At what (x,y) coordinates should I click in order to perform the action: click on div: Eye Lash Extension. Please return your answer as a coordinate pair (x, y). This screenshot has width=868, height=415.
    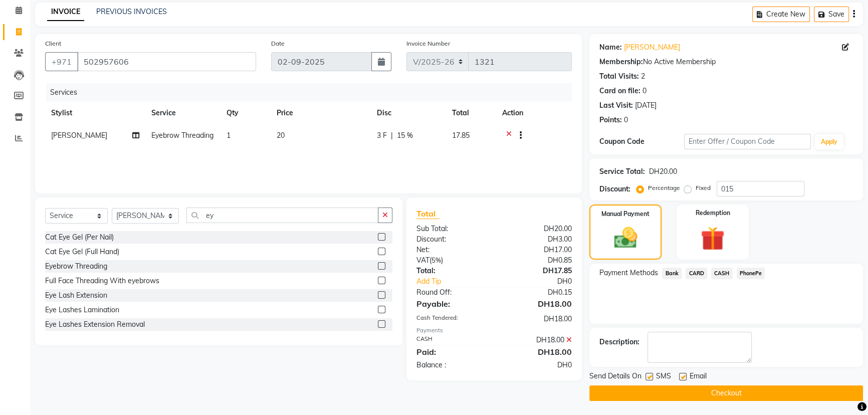
    Looking at the image, I should click on (76, 295).